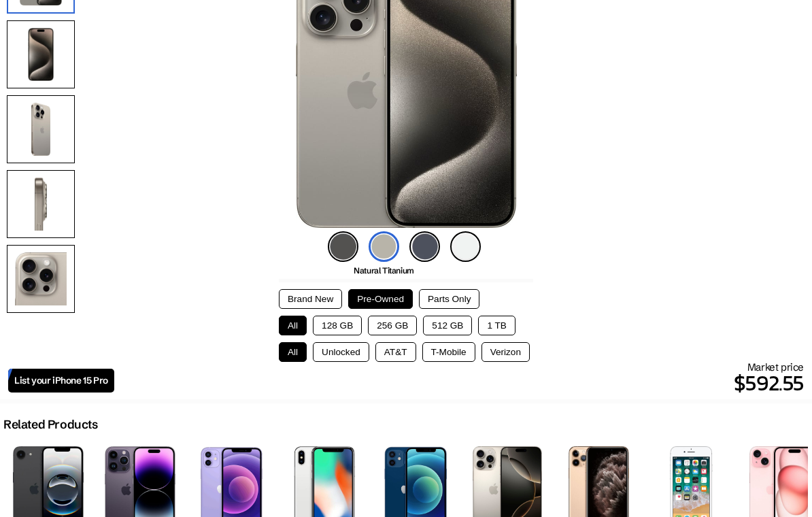  What do you see at coordinates (338, 325) in the screenshot?
I see `button: 128 GB` at bounding box center [338, 325].